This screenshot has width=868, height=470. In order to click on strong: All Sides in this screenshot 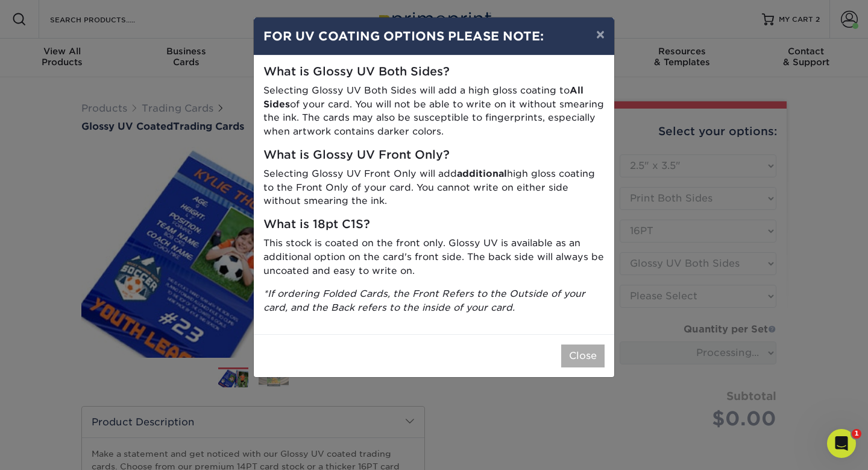, I will do `click(423, 98)`.